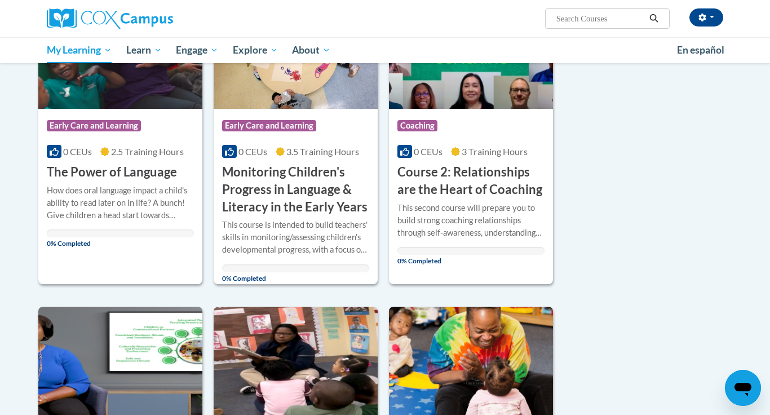 The width and height of the screenshot is (770, 415). What do you see at coordinates (495, 151) in the screenshot?
I see `span: 3 Training Hours` at bounding box center [495, 151].